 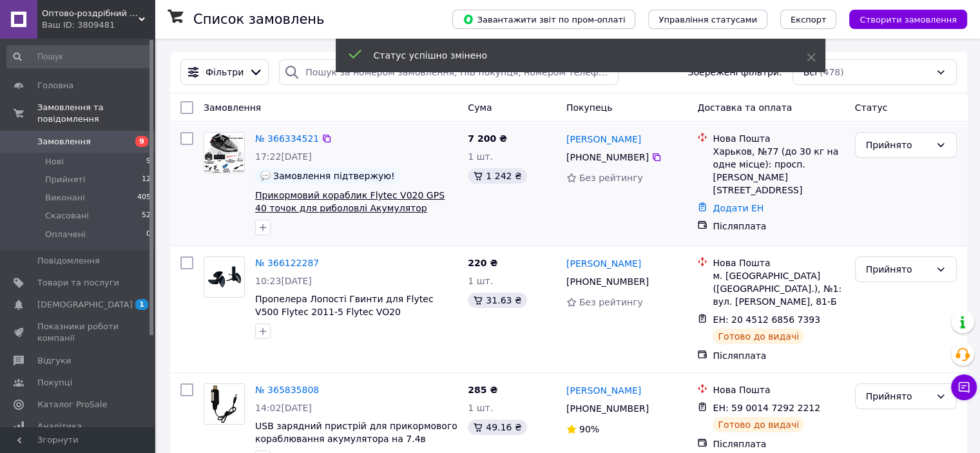 What do you see at coordinates (497, 176) in the screenshot?
I see `div: 1 242 ₴` at bounding box center [497, 176].